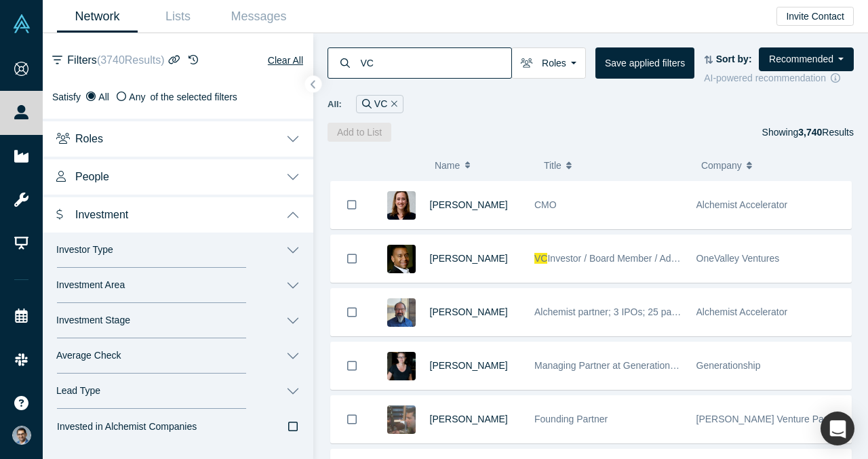 The width and height of the screenshot is (868, 459). Describe the element at coordinates (392, 103) in the screenshot. I see `button: Remove Filter` at that location.